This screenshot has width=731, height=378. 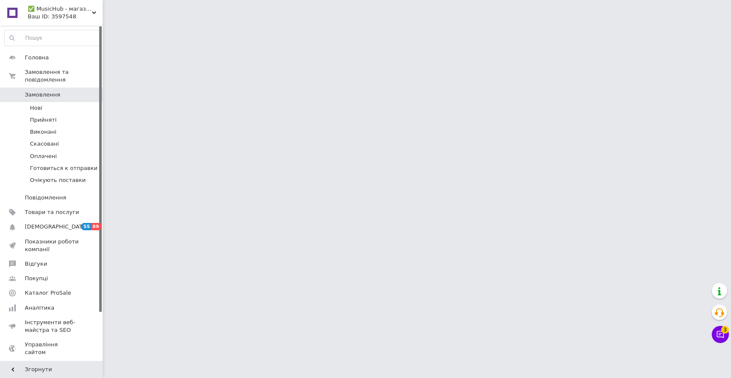 I want to click on span: Повідомлення, so click(x=45, y=198).